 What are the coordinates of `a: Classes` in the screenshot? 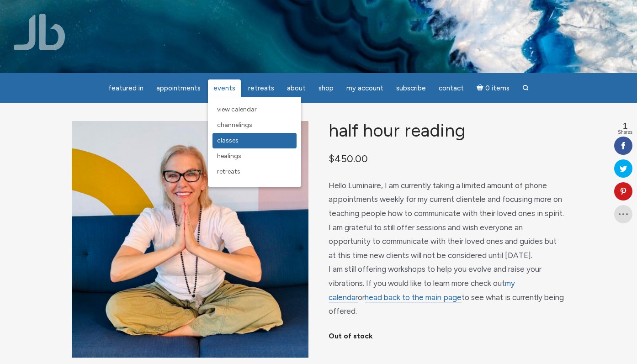 It's located at (254, 141).